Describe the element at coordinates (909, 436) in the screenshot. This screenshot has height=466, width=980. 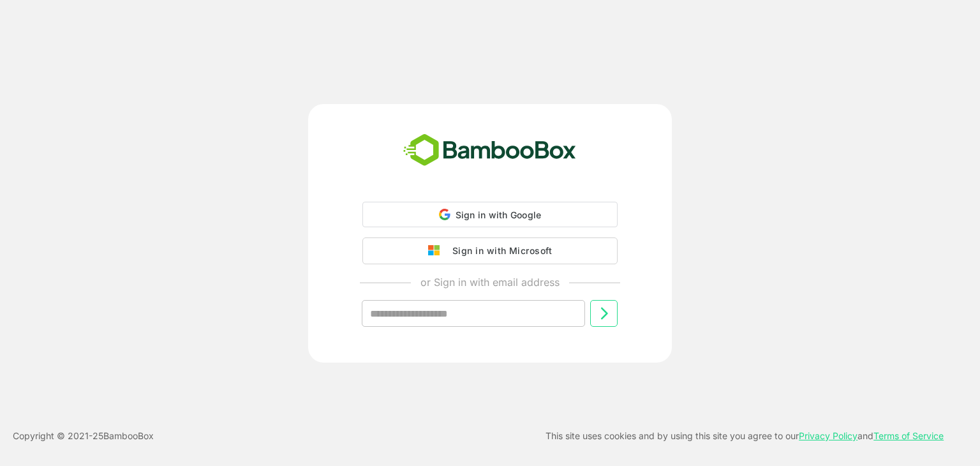
I see `a: Terms of Service` at that location.